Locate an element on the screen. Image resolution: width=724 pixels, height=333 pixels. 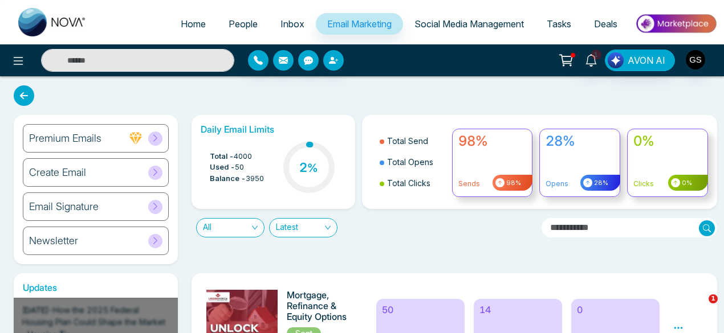
img: Nova CRM Logo is located at coordinates (52, 22).